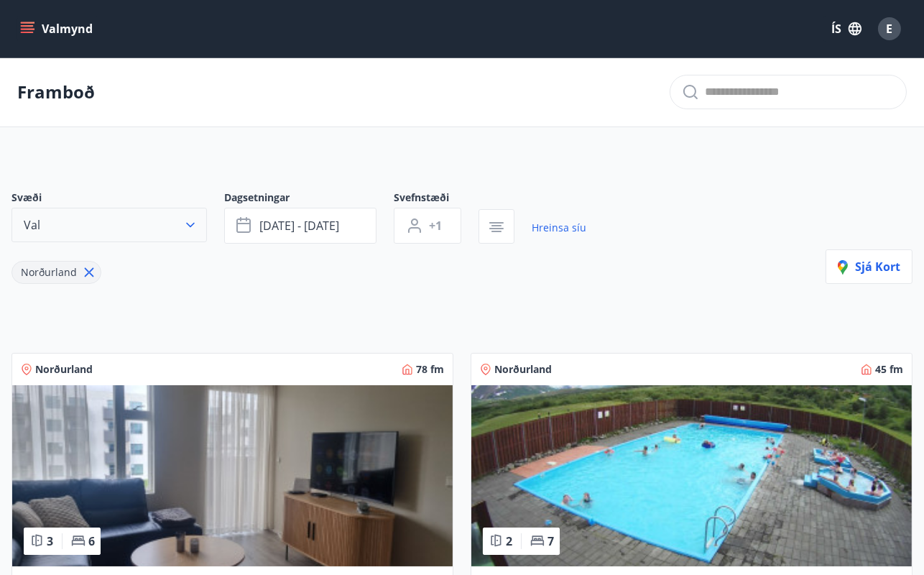  I want to click on div: Norðurland, so click(56, 273).